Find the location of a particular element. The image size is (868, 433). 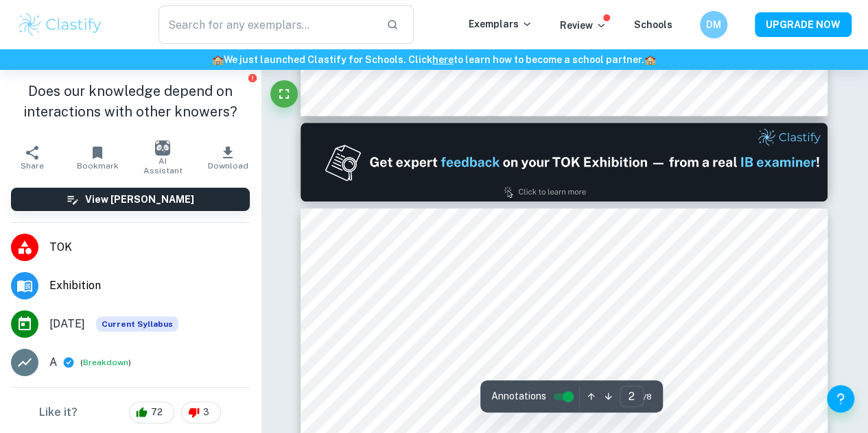

button: UPGRADE NOW is located at coordinates (803, 25).